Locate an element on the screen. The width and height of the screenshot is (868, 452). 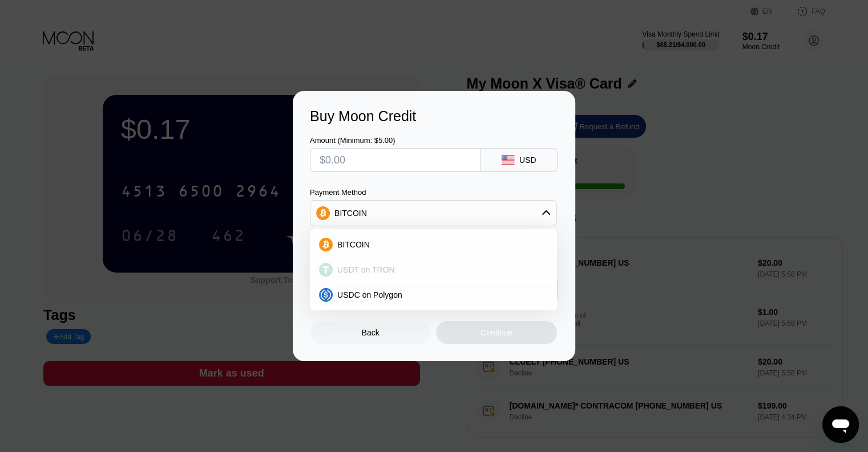
input: $0.00 is located at coordinates (395, 160).